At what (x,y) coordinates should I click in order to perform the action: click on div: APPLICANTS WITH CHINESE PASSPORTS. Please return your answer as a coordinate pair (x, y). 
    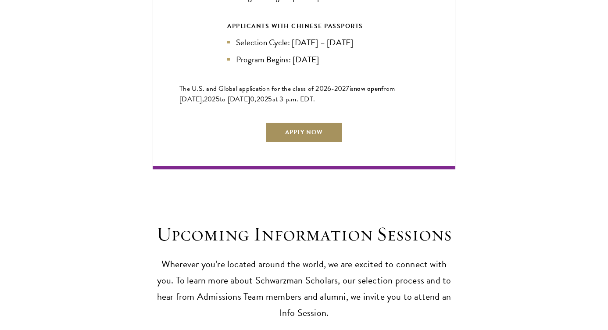
    Looking at the image, I should click on (304, 26).